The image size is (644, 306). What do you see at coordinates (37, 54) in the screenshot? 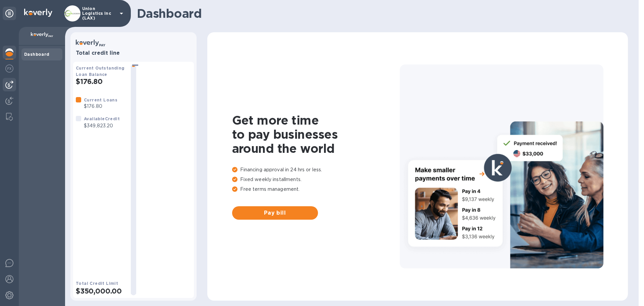
I see `b: Dashboard` at bounding box center [37, 54].